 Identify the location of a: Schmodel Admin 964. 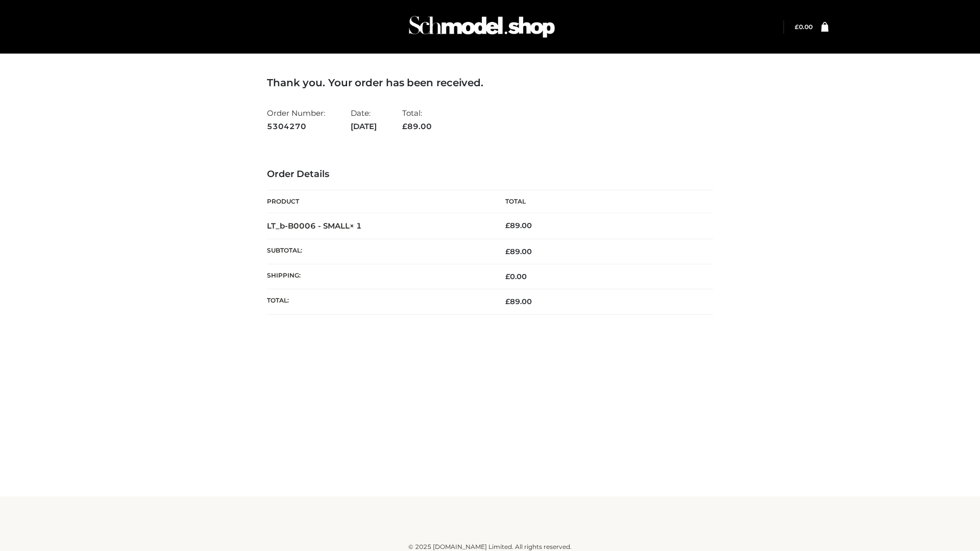
(482, 26).